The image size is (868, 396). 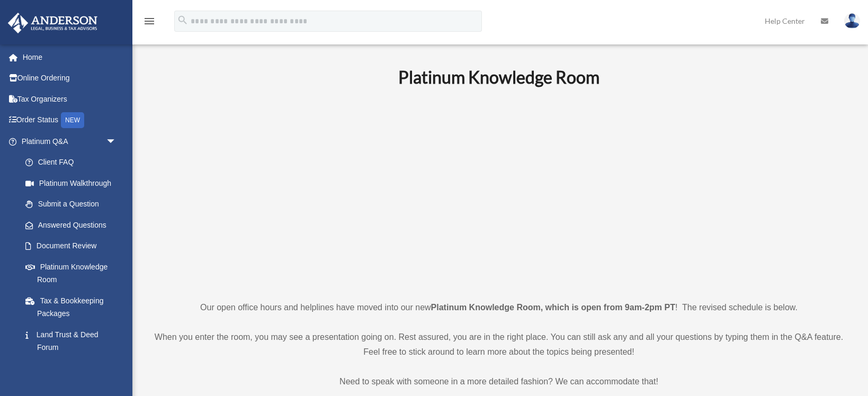 I want to click on a: Tax & Bookkeeping Packages, so click(x=74, y=307).